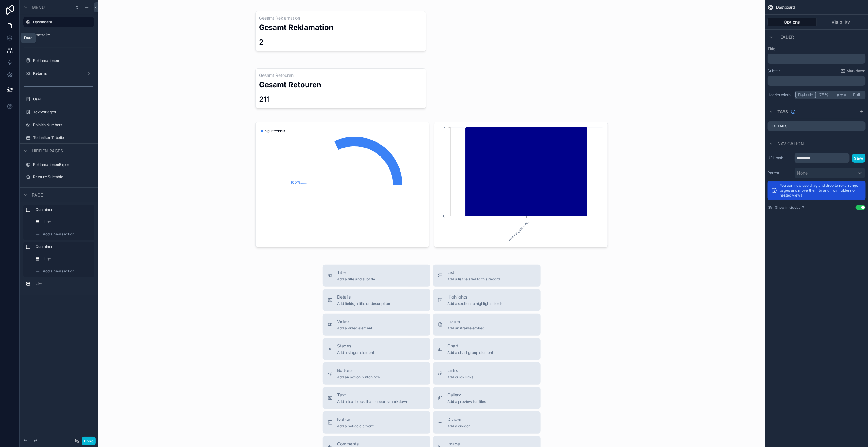 This screenshot has width=868, height=447. I want to click on span: Details, so click(364, 297).